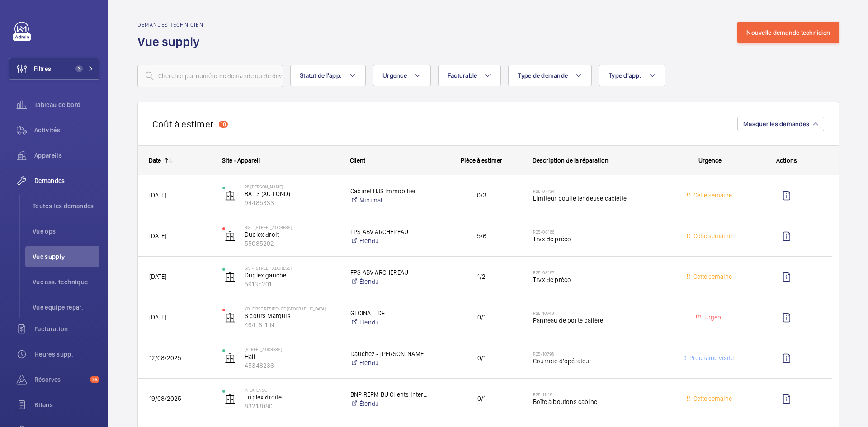  What do you see at coordinates (571, 161) in the screenshot?
I see `span: Description de la réparation` at bounding box center [571, 161].